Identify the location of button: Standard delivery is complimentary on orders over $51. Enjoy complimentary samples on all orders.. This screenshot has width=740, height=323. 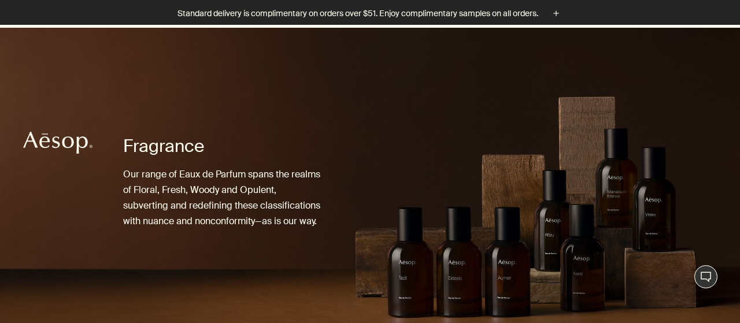
(370, 13).